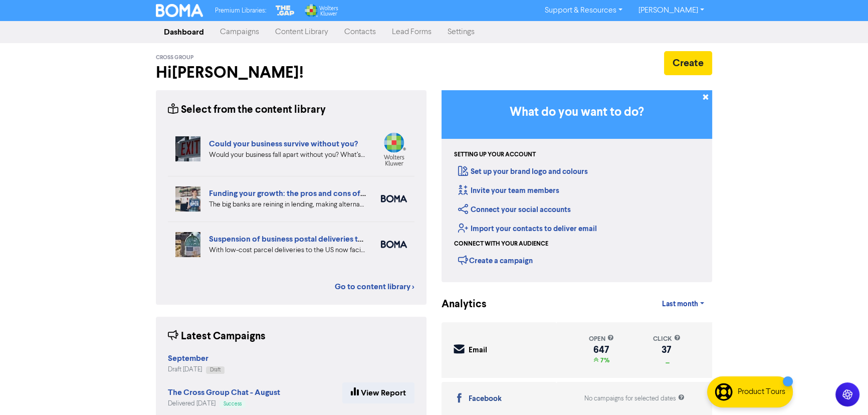 This screenshot has height=415, width=868. What do you see at coordinates (843, 391) in the screenshot?
I see `div: Chat Widget` at bounding box center [843, 391].